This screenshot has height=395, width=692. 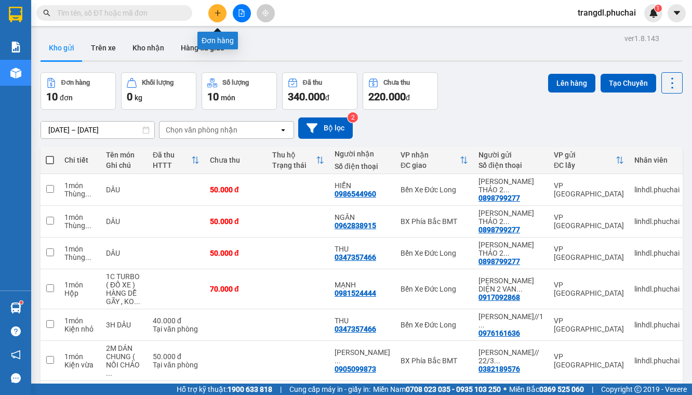 What do you see at coordinates (158, 91) in the screenshot?
I see `button: Khối lượng0kg` at bounding box center [158, 91].